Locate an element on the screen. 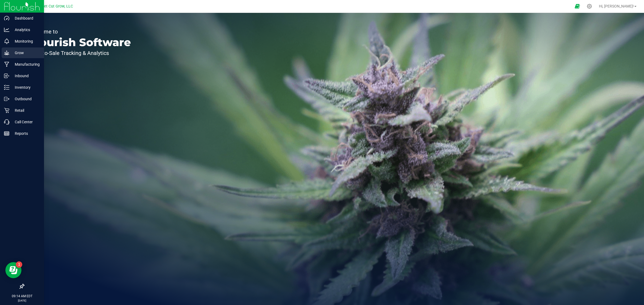 The height and width of the screenshot is (305, 644). inline-svg: Inbound is located at coordinates (7, 76).